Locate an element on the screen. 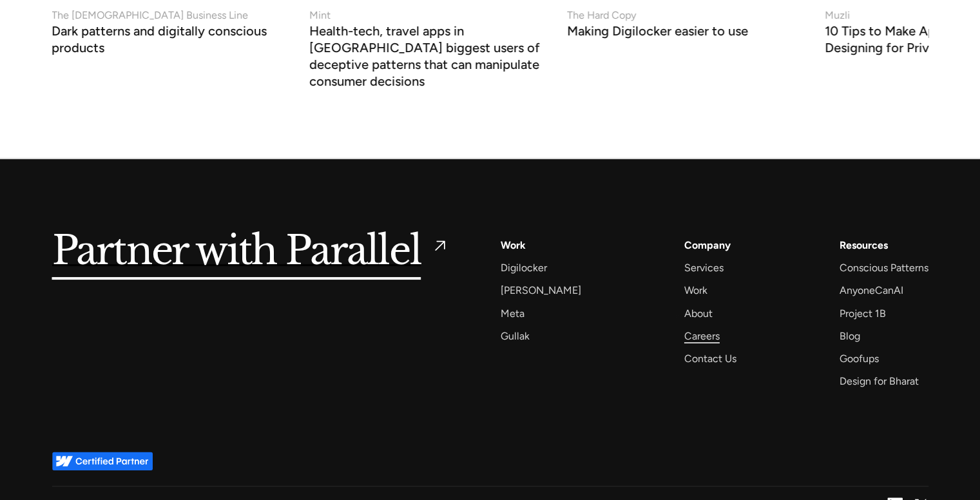  div: Project 1B is located at coordinates (862, 313).